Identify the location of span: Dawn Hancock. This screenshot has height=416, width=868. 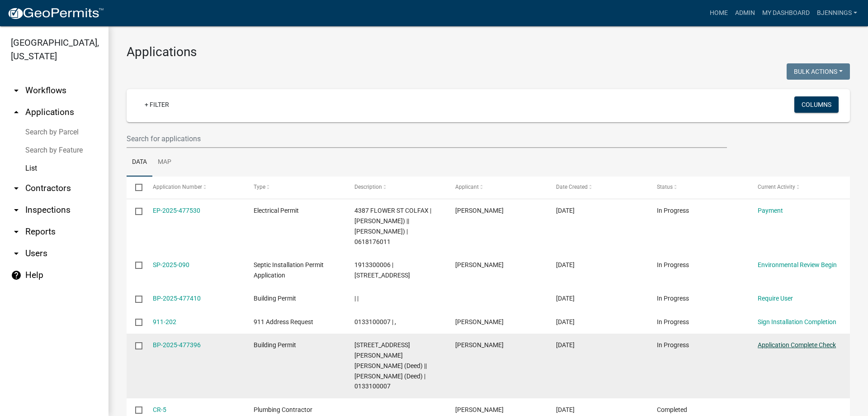
(479, 210).